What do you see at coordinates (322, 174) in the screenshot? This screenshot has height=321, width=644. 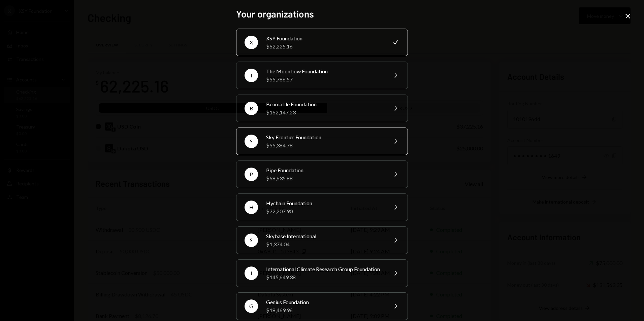 I see `button: PPipe Foundation$68,635.88` at bounding box center [322, 174].